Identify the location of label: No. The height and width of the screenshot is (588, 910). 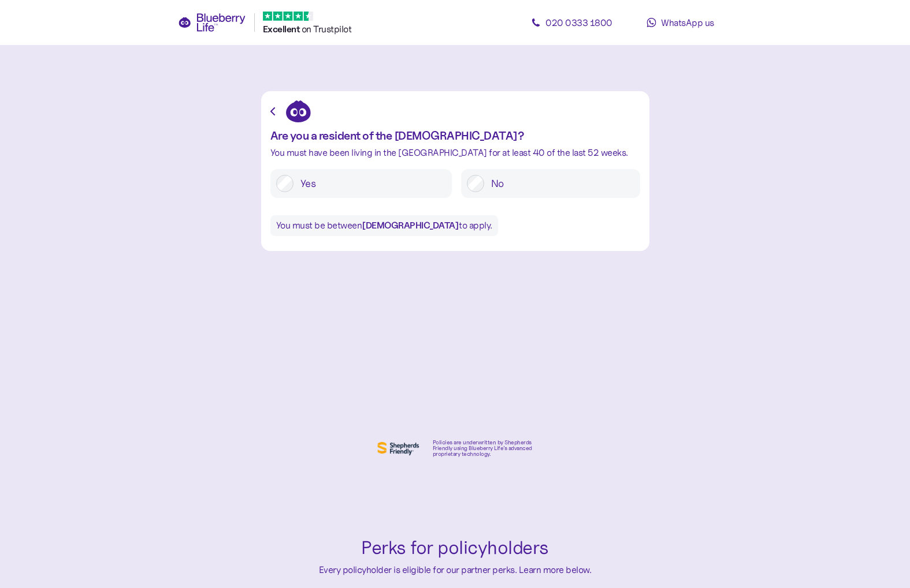
(559, 184).